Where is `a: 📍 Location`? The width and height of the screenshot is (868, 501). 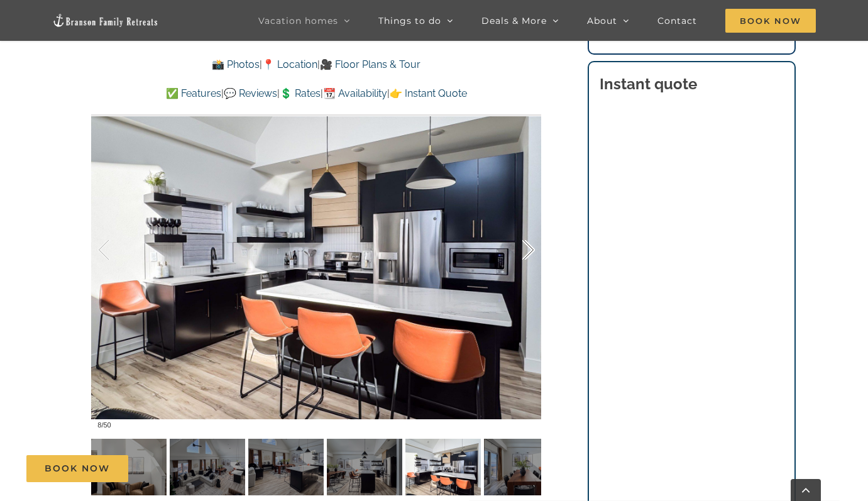
a: 📍 Location is located at coordinates (290, 64).